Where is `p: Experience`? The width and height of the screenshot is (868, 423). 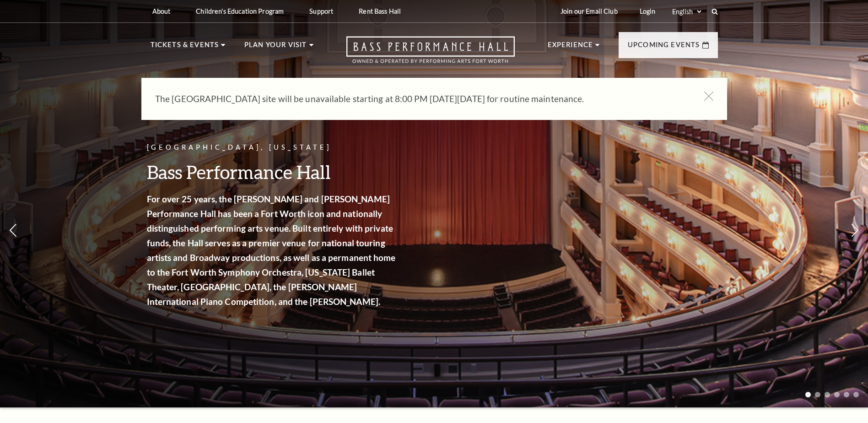
p: Experience is located at coordinates (571, 48).